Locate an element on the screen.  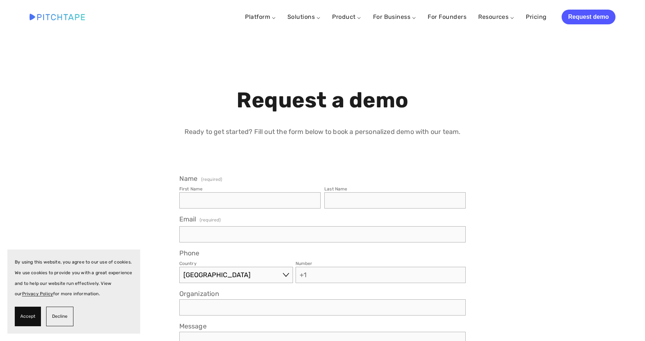
a: For Founders is located at coordinates (447, 17).